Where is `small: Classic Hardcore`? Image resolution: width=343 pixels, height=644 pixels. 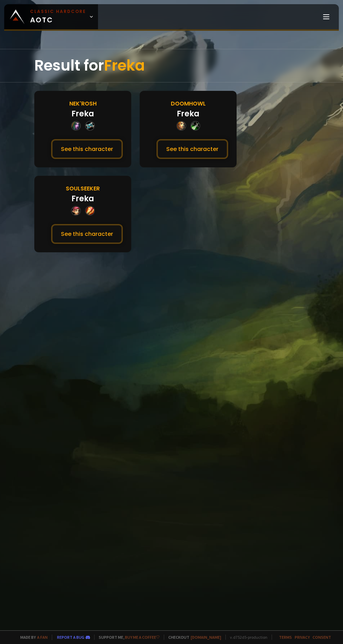
small: Classic Hardcore is located at coordinates (58, 11).